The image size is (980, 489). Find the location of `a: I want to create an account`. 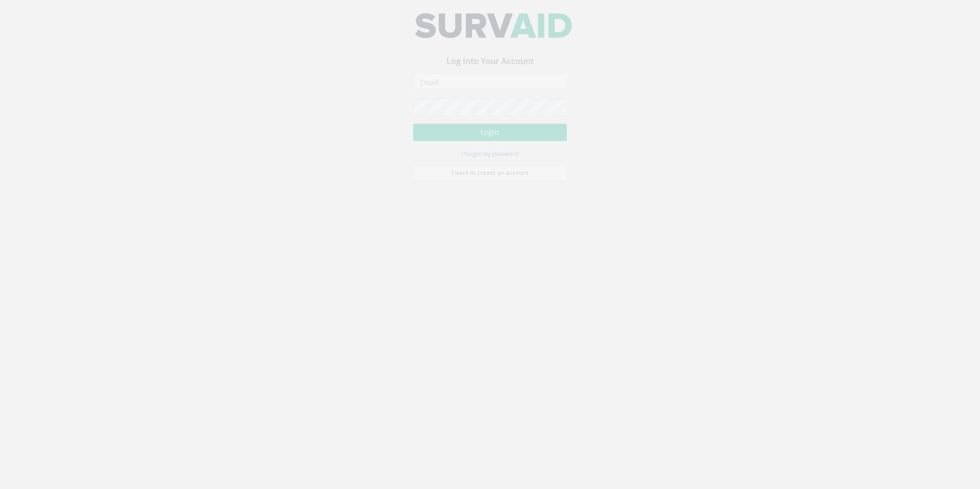

a: I want to create an account is located at coordinates (490, 181).